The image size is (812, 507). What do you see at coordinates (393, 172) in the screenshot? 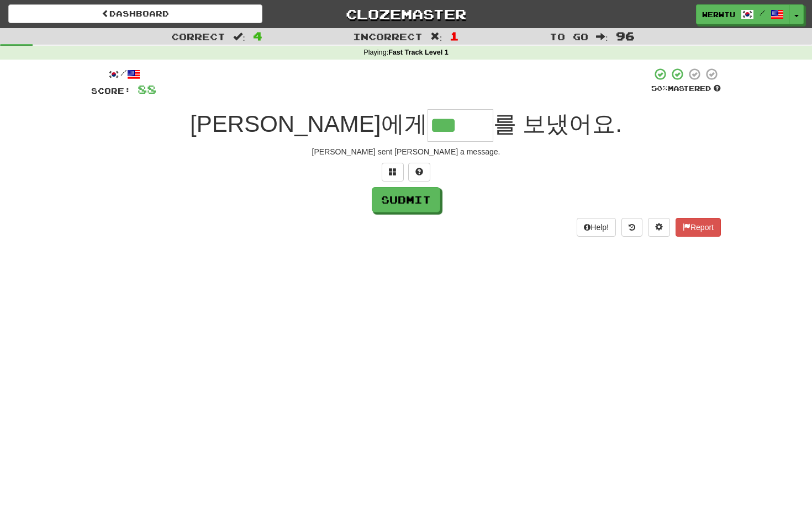
I see `button: Switch sentence to multiple choice alt+p` at bounding box center [393, 172].